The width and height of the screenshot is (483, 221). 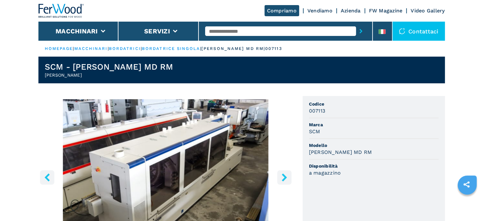 What do you see at coordinates (315, 131) in the screenshot?
I see `h3: SCM` at bounding box center [315, 131].